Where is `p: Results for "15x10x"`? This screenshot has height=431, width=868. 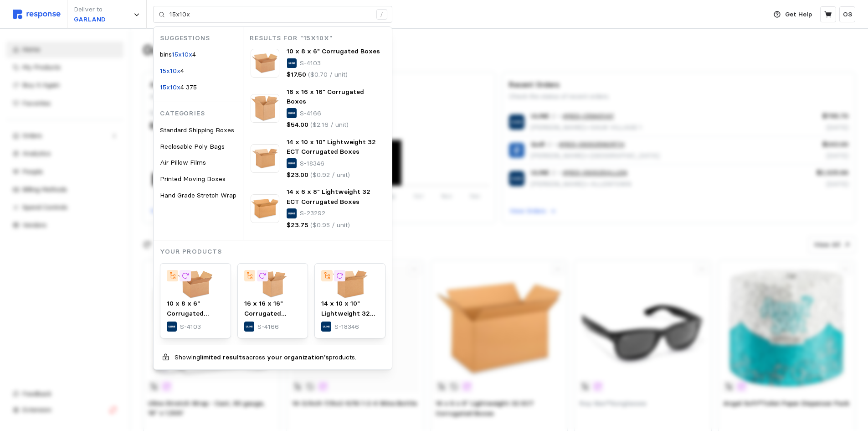 p: Results for "15x10x" is located at coordinates (321, 39).